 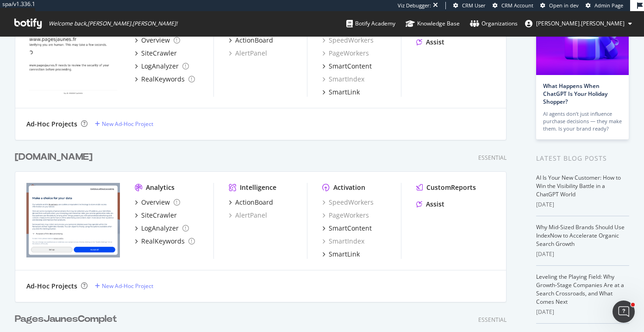 What do you see at coordinates (433, 23) in the screenshot?
I see `div: Knowledge Base` at bounding box center [433, 23].